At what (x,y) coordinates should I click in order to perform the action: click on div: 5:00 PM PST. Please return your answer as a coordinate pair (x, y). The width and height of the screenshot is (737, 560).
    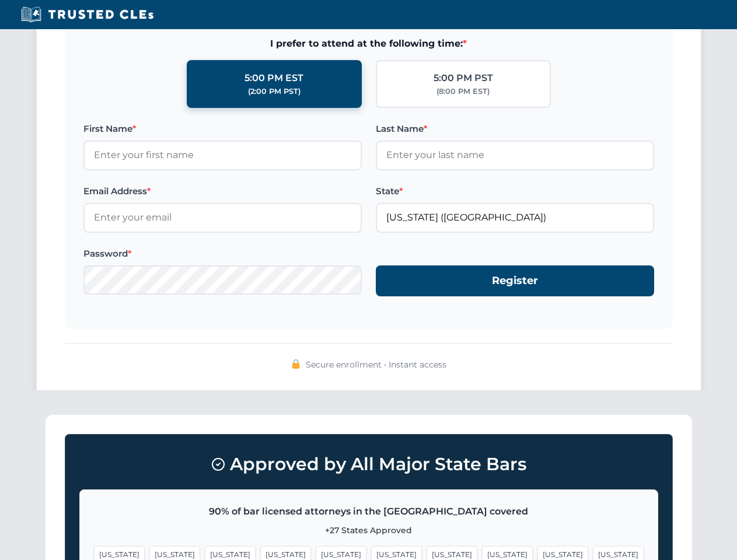
    Looking at the image, I should click on (463, 78).